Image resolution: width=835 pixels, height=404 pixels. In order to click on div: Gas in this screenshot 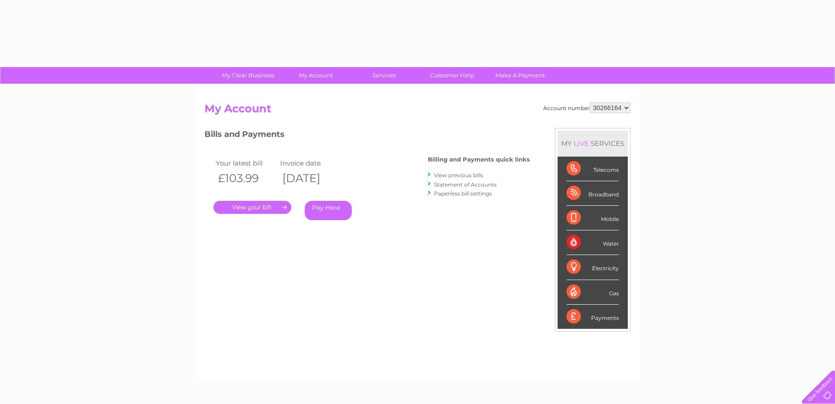, I will do `click(592, 292)`.